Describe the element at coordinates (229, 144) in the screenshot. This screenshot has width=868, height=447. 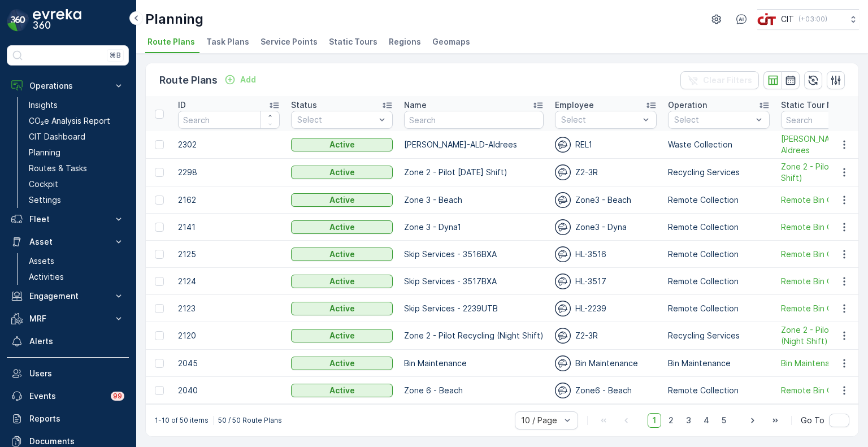
I see `p: 2302` at that location.